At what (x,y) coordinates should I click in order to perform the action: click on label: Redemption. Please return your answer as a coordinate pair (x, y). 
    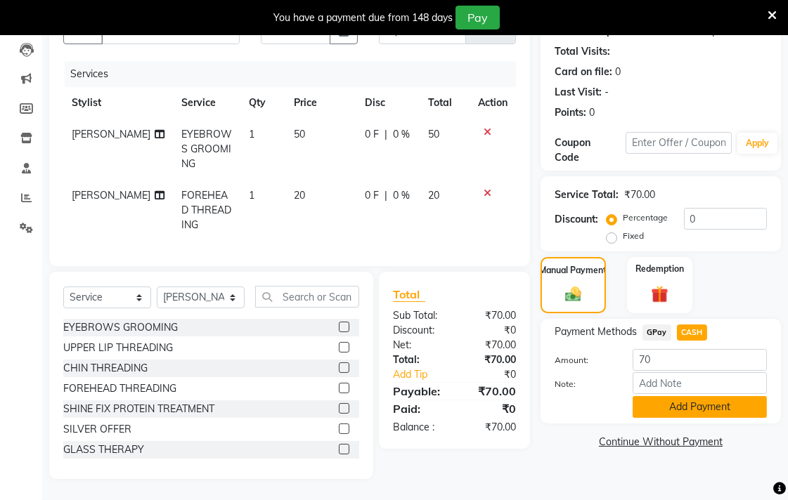
    Looking at the image, I should click on (659, 269).